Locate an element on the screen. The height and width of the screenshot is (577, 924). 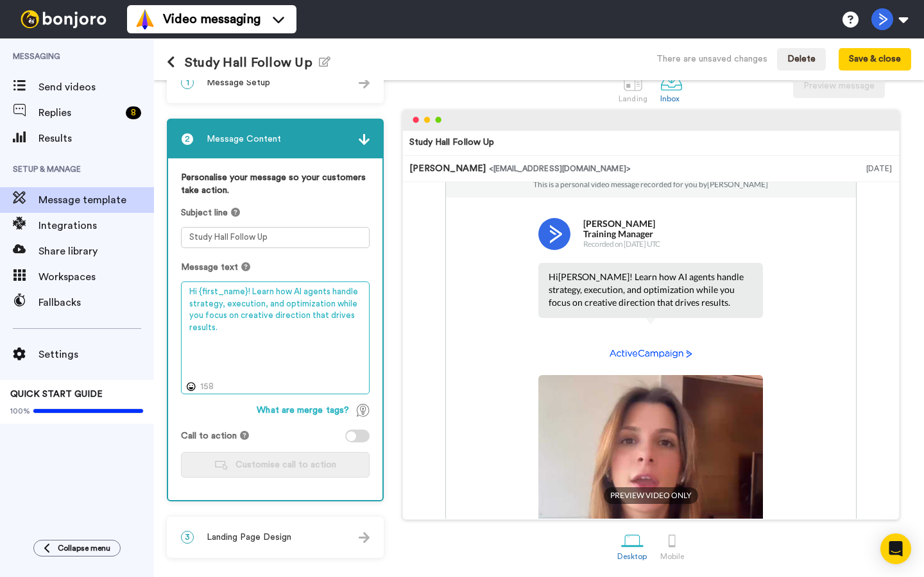
div: Open Intercom Messenger is located at coordinates (895, 548).